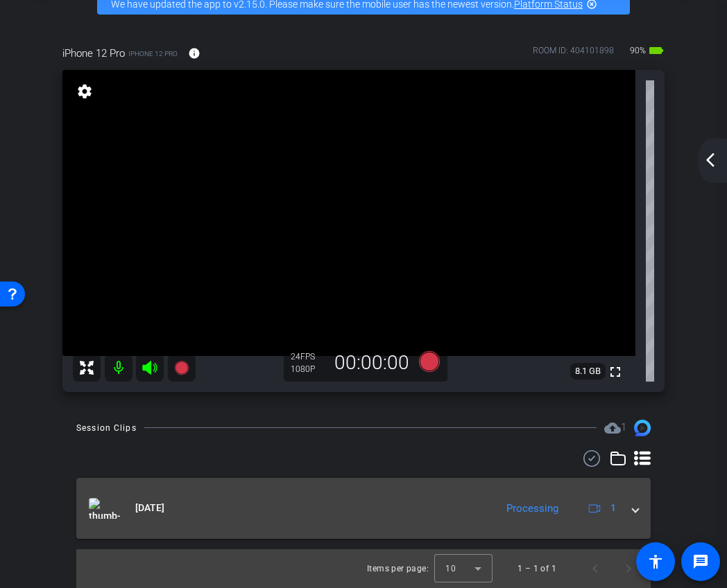 The height and width of the screenshot is (588, 727). Describe the element at coordinates (700, 562) in the screenshot. I see `mat-icon: message` at that location.